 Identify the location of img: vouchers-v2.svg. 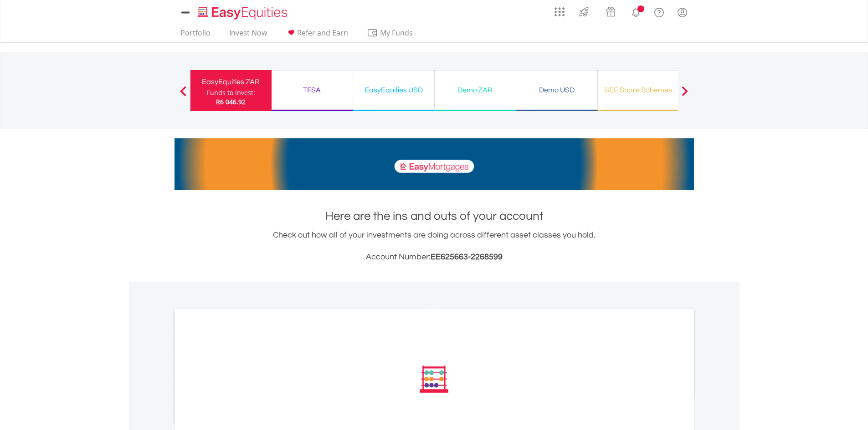
(610, 11).